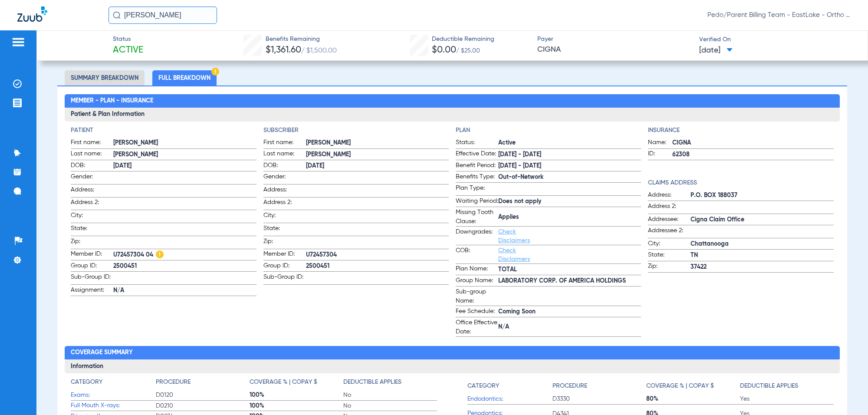 The height and width of the screenshot is (415, 868). Describe the element at coordinates (753, 155) in the screenshot. I see `span: 62308` at that location.